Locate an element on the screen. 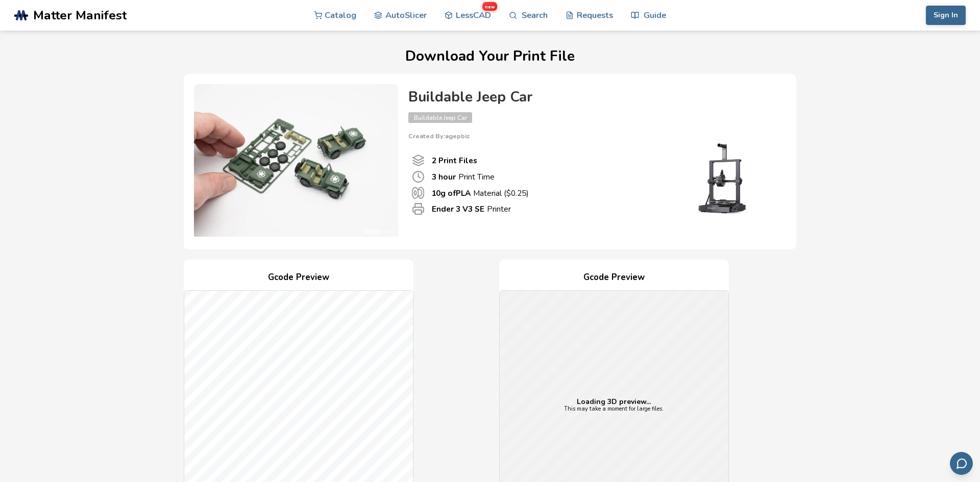 This screenshot has height=482, width=980. button: Sign In is located at coordinates (946, 15).